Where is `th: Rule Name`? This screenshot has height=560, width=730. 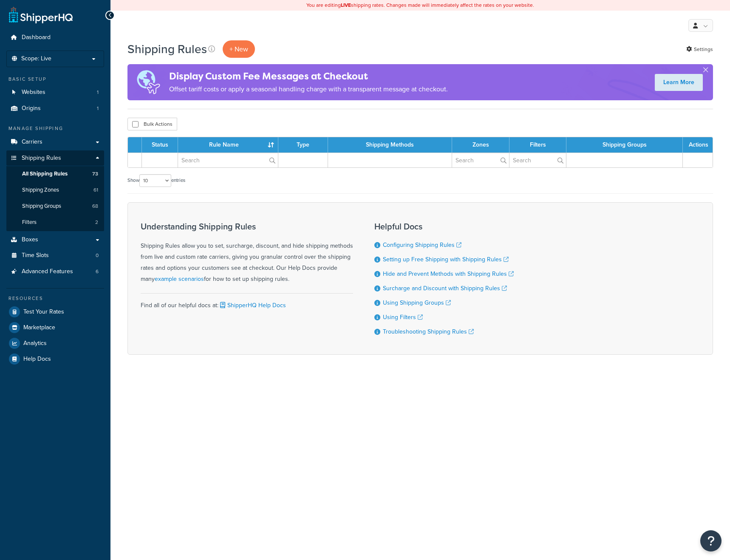
th: Rule Name is located at coordinates (228, 145).